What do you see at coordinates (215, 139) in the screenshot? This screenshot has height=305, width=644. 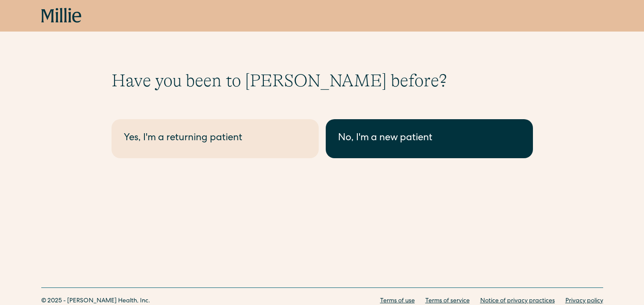 I see `a: Yes, I'm a returning patient` at bounding box center [215, 139].